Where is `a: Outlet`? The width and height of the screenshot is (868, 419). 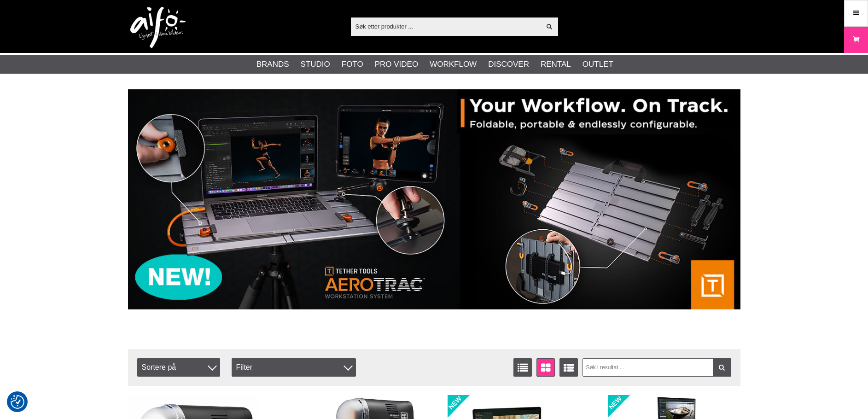 a: Outlet is located at coordinates (598, 64).